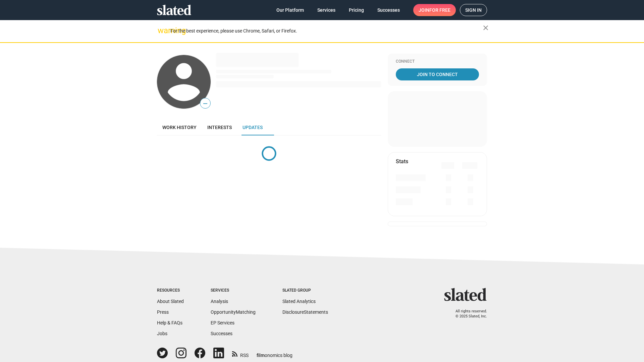  Describe the element at coordinates (467, 314) in the screenshot. I see `p: All rights reserved. © 2025 Slated, Inc.` at that location.